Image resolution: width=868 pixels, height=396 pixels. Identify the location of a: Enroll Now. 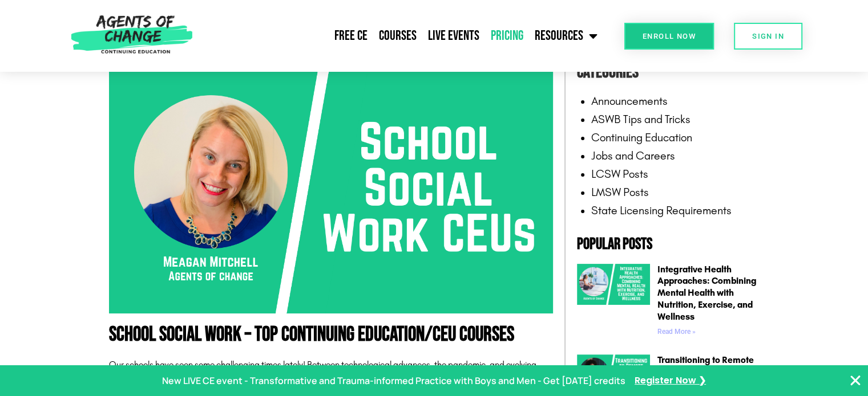
(669, 36).